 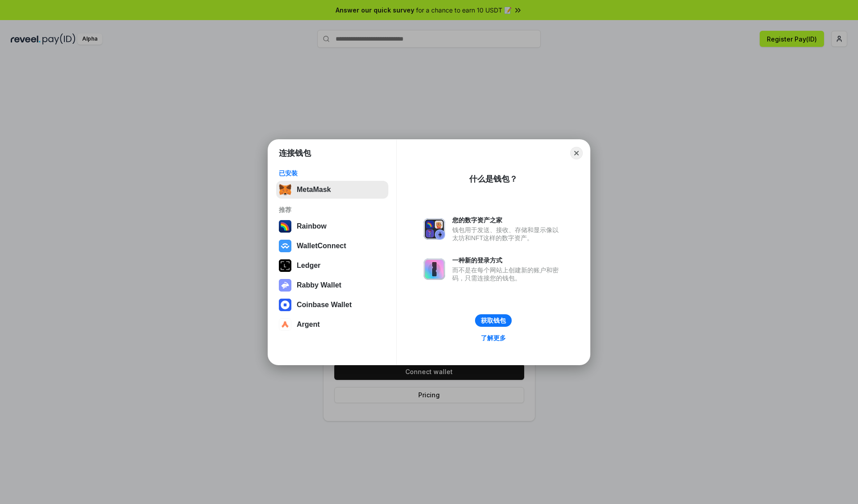 What do you see at coordinates (493, 338) in the screenshot?
I see `a: 了解更多` at bounding box center [493, 338].